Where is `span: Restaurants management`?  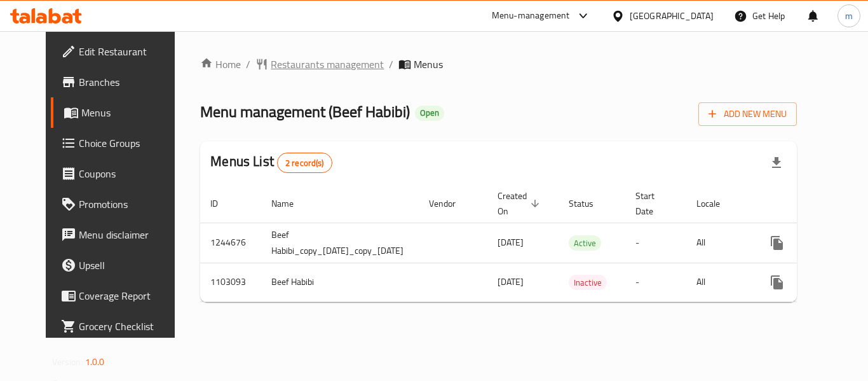 span: Restaurants management is located at coordinates (327, 64).